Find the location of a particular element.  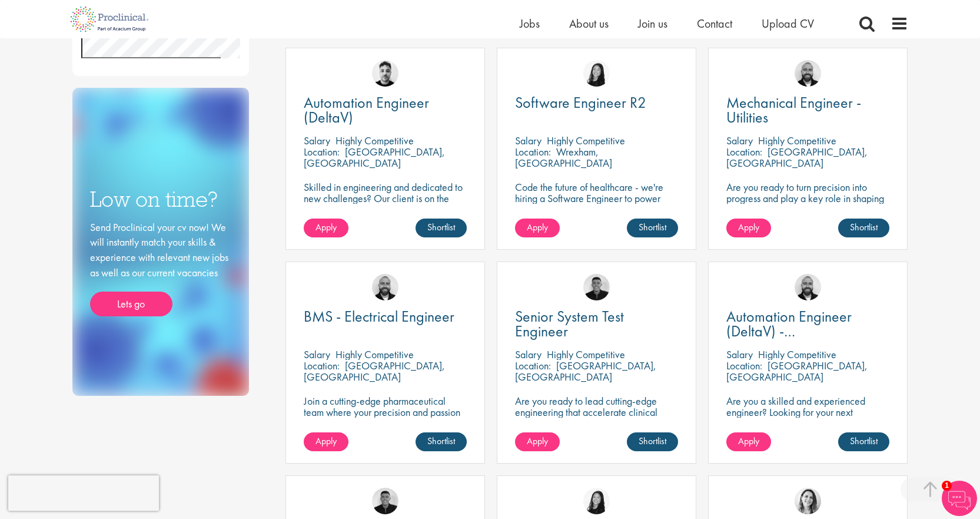

span: Senior System Test Engineer is located at coordinates (570, 324).